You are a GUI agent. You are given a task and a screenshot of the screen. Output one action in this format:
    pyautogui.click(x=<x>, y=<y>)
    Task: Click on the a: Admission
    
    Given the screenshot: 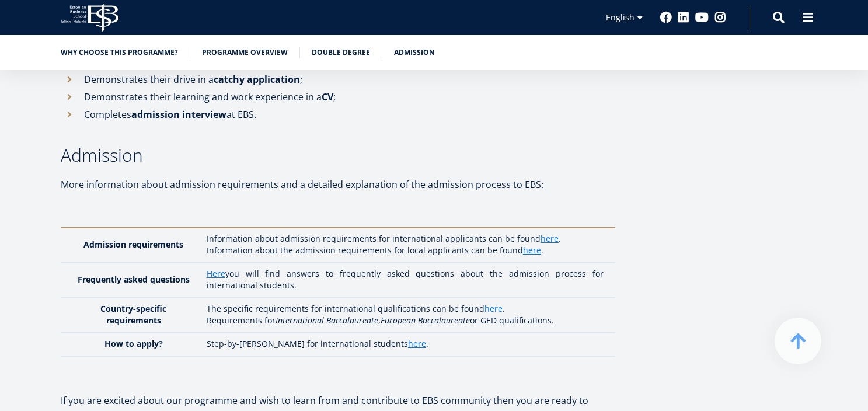 What is the action you would take?
    pyautogui.click(x=415, y=52)
    